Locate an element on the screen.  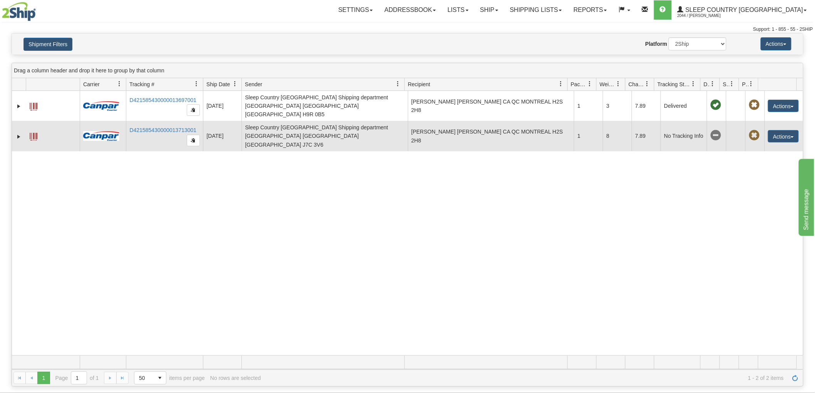
a: Addressbook is located at coordinates (410, 10).